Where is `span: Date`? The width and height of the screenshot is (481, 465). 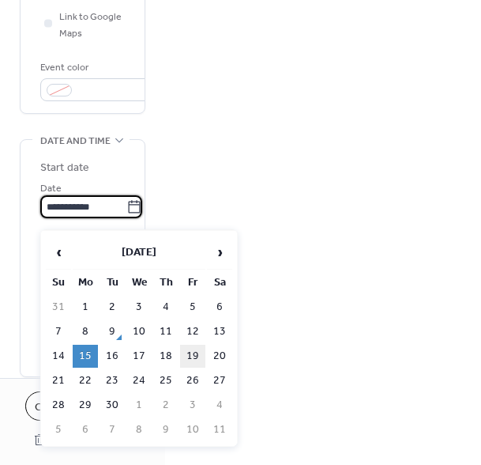 span: Date is located at coordinates (51, 188).